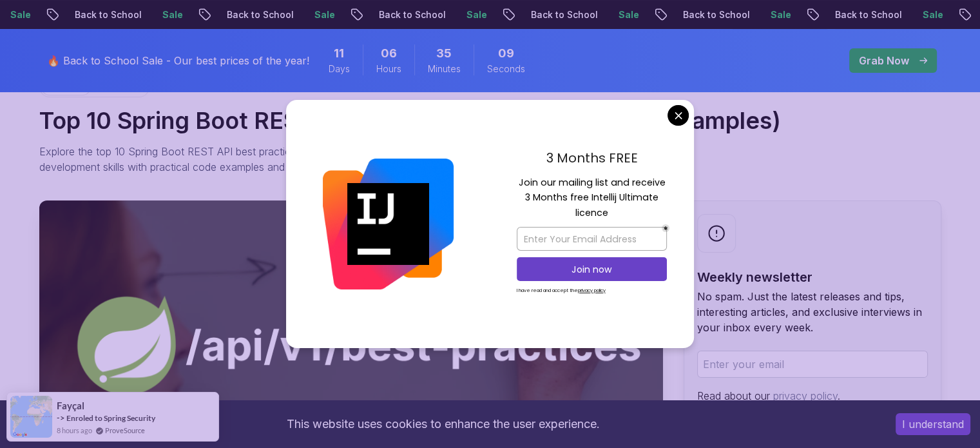 This screenshot has height=448, width=980. What do you see at coordinates (70, 406) in the screenshot?
I see `span: Fayçal` at bounding box center [70, 406].